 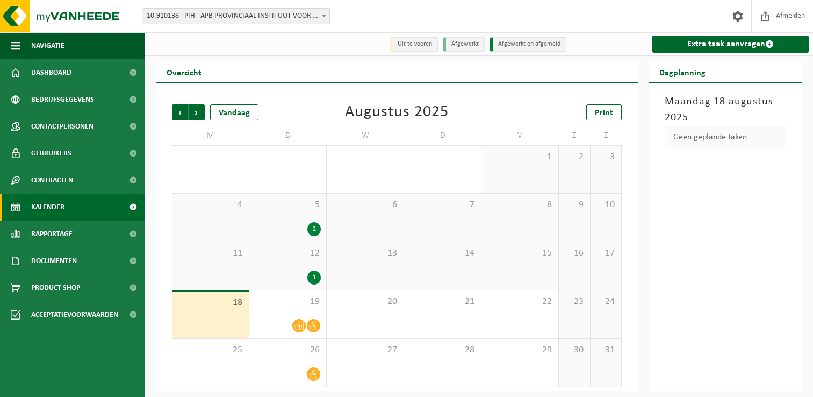 What do you see at coordinates (575, 350) in the screenshot?
I see `span: 30` at bounding box center [575, 350].